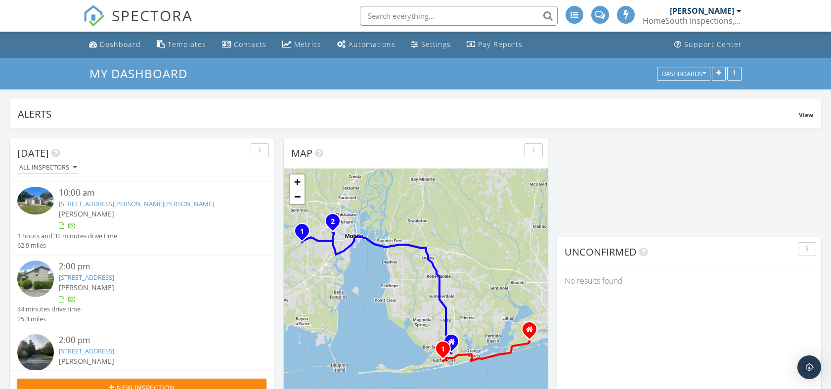 This screenshot has height=389, width=831. What do you see at coordinates (307, 44) in the screenshot?
I see `div: Metrics` at bounding box center [307, 44].